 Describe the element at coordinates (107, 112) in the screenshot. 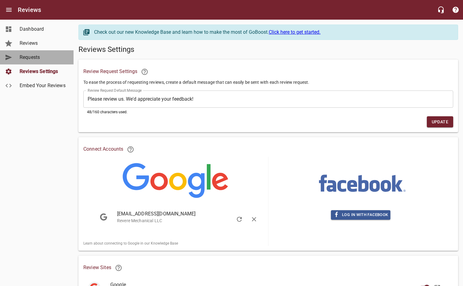

I see `span: 48 /160 characters used.` at that location.